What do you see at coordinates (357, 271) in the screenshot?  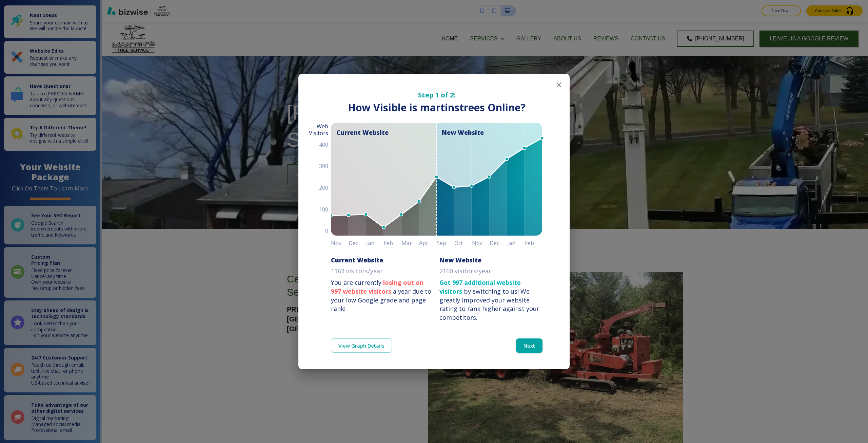 I see `p: 1163 visitors/year` at bounding box center [357, 271].